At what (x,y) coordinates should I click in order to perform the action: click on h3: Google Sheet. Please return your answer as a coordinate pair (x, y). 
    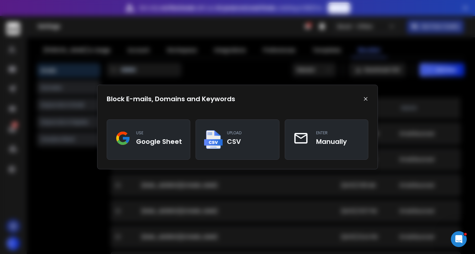
    Looking at the image, I should click on (159, 141).